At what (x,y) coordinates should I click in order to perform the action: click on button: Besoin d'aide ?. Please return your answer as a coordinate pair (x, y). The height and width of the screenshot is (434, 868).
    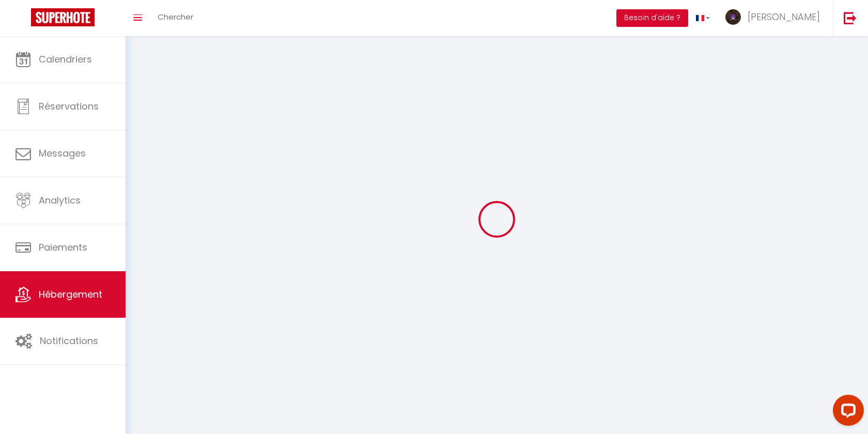
    Looking at the image, I should click on (652, 18).